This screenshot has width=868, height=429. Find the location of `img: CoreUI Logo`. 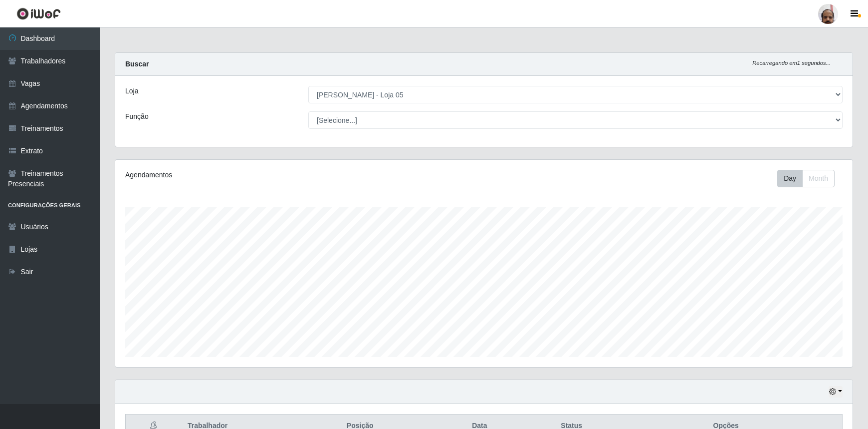

img: CoreUI Logo is located at coordinates (39, 13).